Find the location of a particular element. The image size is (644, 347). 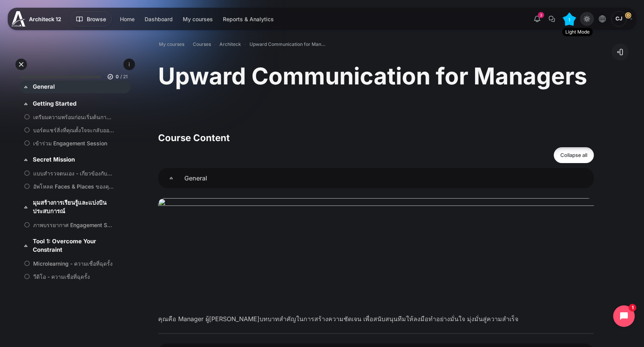

a: User menu is located at coordinates (622, 19).